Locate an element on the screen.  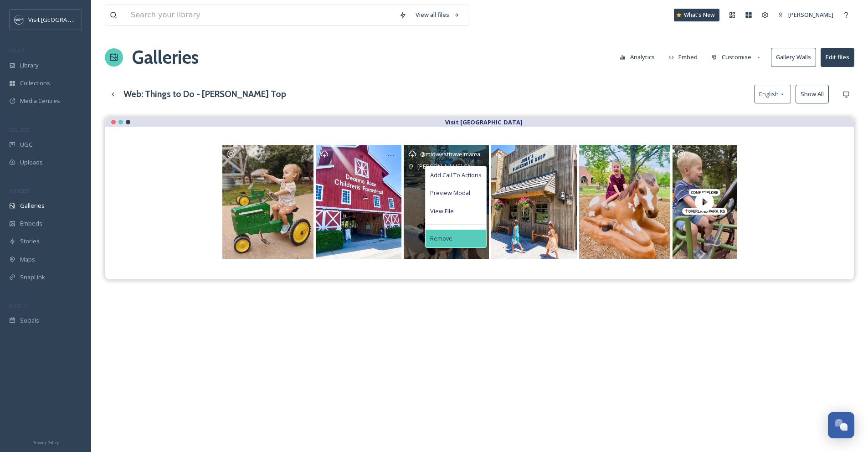
span: Remove is located at coordinates (442, 238).